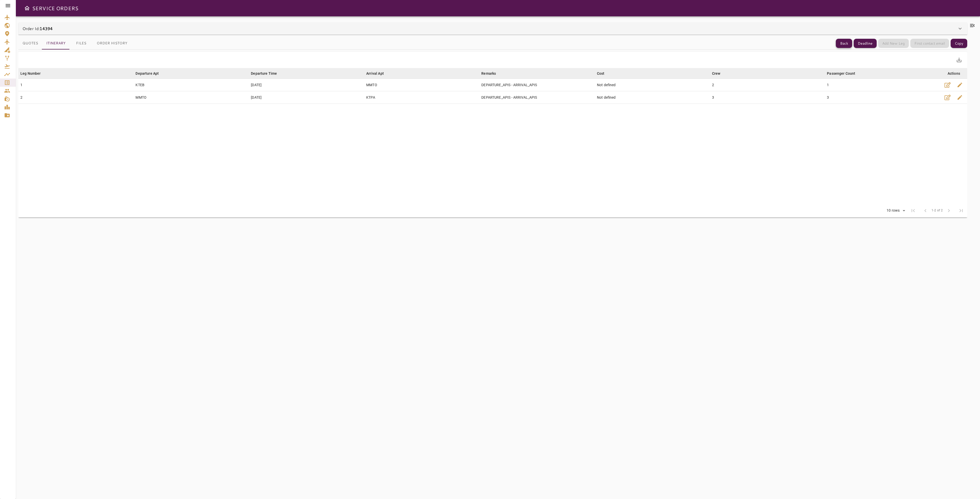  What do you see at coordinates (949, 211) in the screenshot?
I see `span: Next Page` at bounding box center [949, 211].